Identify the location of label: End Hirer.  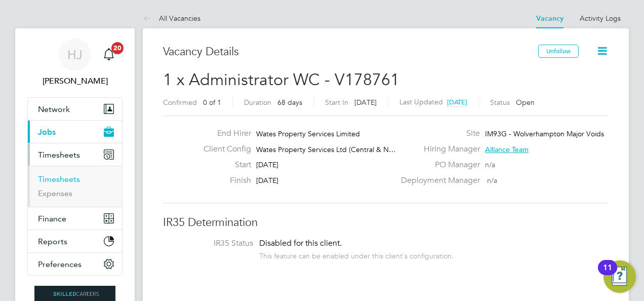
(223, 133).